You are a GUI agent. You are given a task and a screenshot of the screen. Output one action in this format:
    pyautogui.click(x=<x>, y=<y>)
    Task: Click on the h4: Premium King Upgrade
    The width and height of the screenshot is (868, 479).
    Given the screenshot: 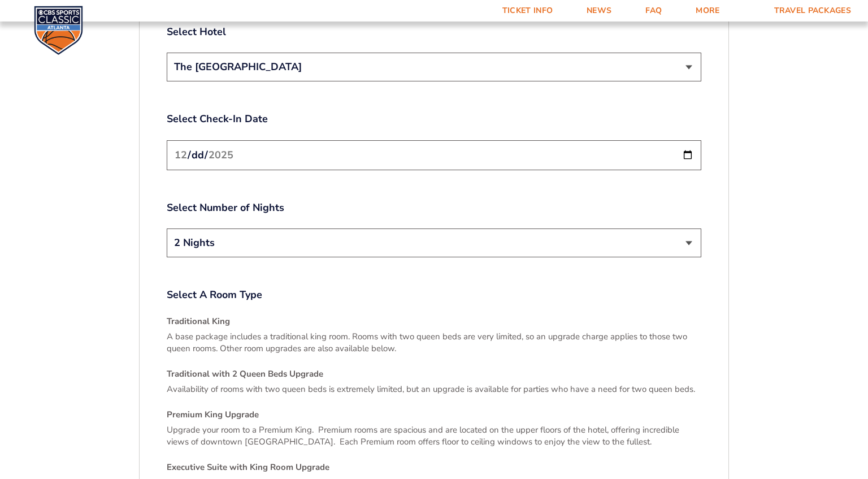 What is the action you would take?
    pyautogui.click(x=434, y=415)
    